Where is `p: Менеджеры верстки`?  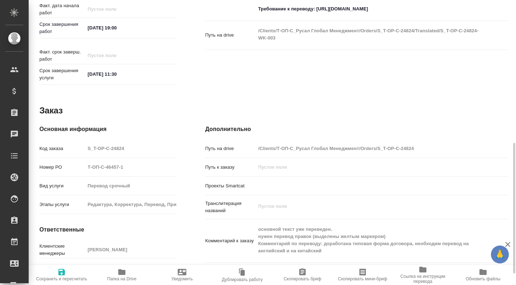
p: Менеджеры верстки is located at coordinates (62, 268).